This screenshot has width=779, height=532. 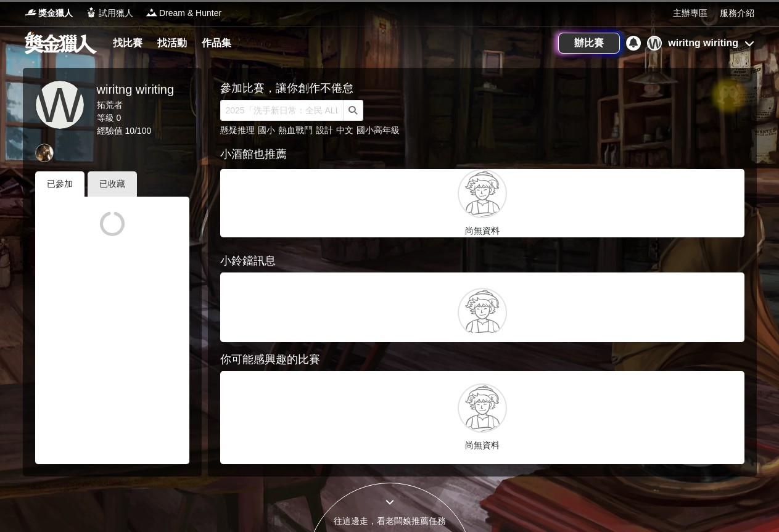 I want to click on a: 國小高年級, so click(x=378, y=130).